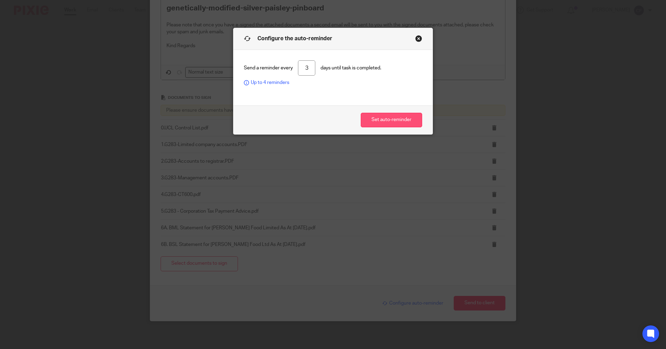 This screenshot has width=666, height=349. Describe the element at coordinates (419, 38) in the screenshot. I see `button: Close modal` at that location.